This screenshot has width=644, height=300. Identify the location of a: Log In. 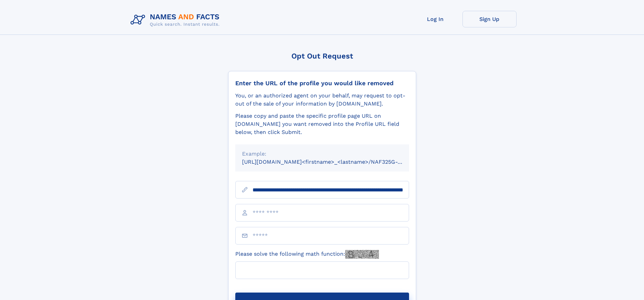
(435, 19).